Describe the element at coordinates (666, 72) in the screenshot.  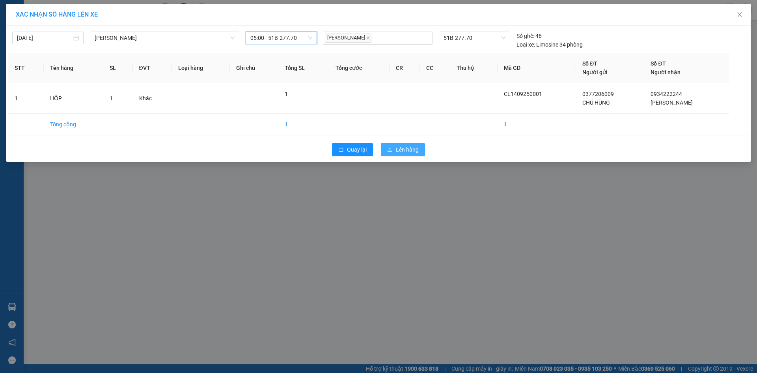
I see `span: Người nhận` at that location.